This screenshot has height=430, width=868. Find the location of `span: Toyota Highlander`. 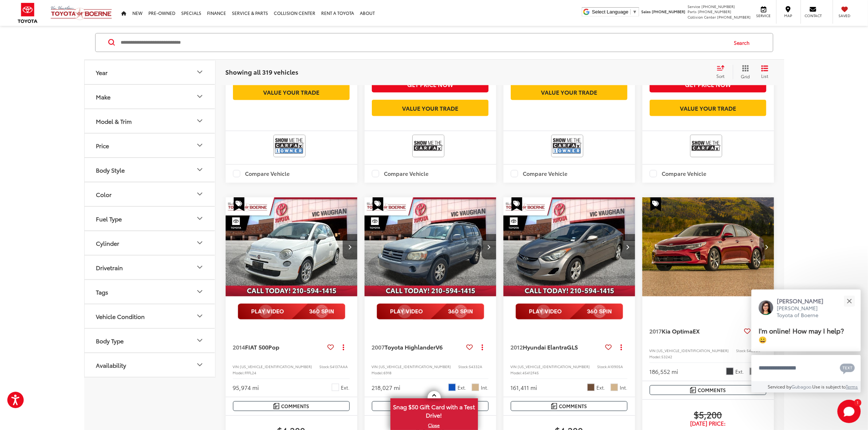

span: Toyota Highlander is located at coordinates (410, 347).